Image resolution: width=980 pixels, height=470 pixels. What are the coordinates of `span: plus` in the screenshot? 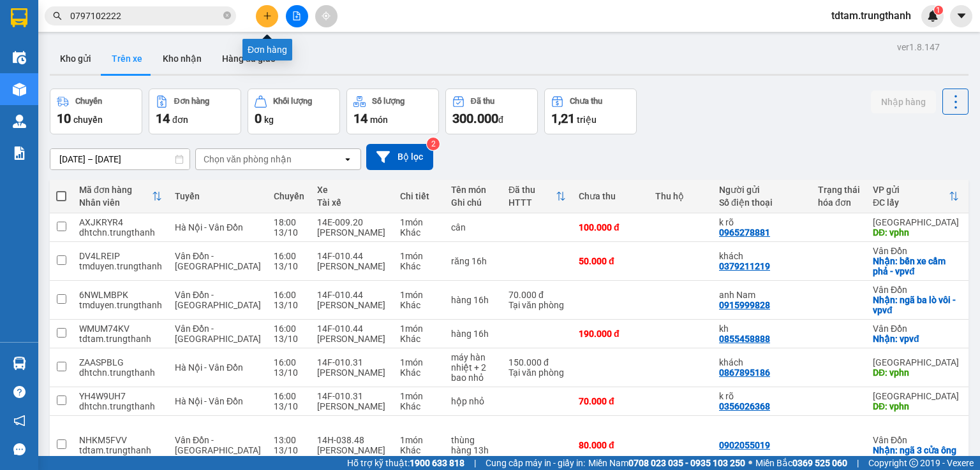 It's located at (267, 16).